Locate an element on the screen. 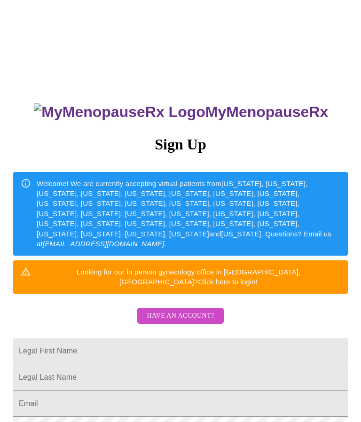  h3: MyMenopauseRx is located at coordinates (181, 112).